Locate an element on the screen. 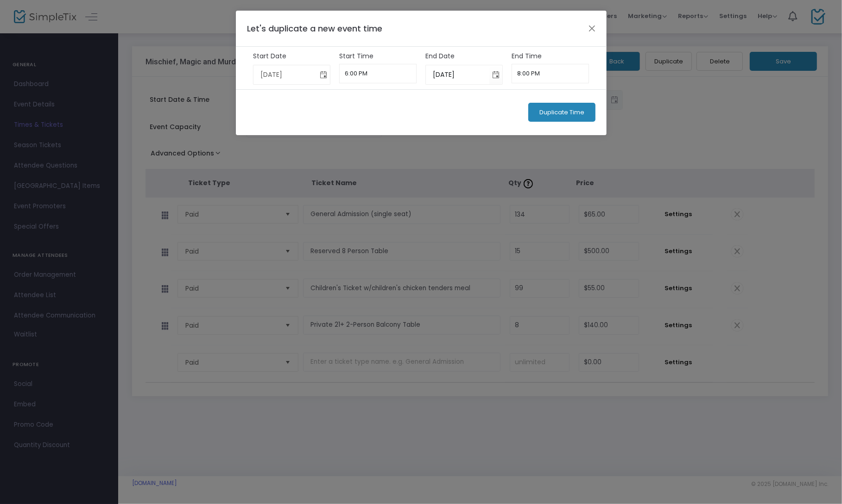 The image size is (842, 504). button: Close is located at coordinates (592, 28).